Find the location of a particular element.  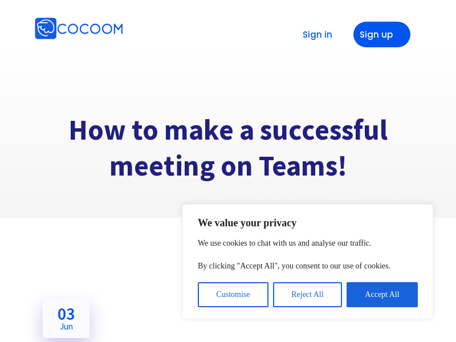

a: Sign in is located at coordinates (313, 34).